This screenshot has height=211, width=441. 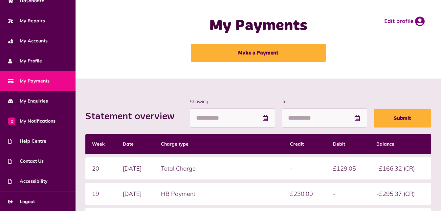 I want to click on span: Logout, so click(x=21, y=201).